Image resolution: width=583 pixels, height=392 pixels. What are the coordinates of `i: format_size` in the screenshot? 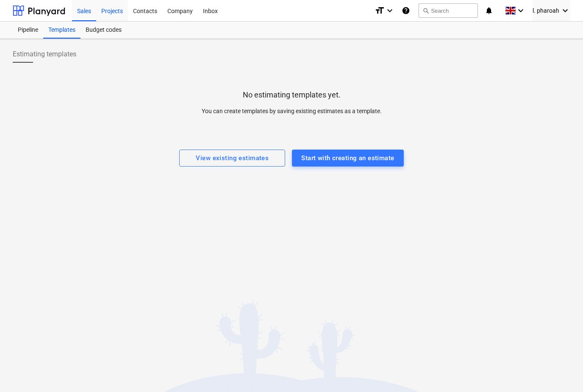 It's located at (379, 11).